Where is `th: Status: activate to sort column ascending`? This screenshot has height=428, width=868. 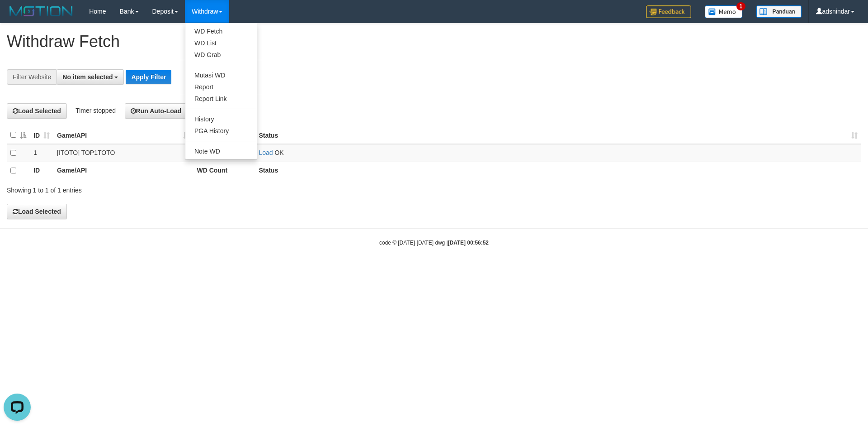
th: Status: activate to sort column ascending is located at coordinates (558, 135).